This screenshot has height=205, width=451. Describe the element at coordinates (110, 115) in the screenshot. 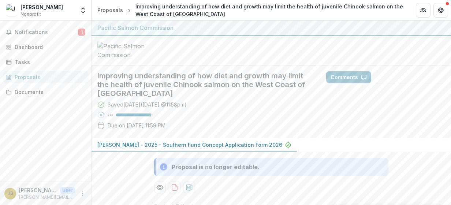

I see `p: 95 %` at that location.